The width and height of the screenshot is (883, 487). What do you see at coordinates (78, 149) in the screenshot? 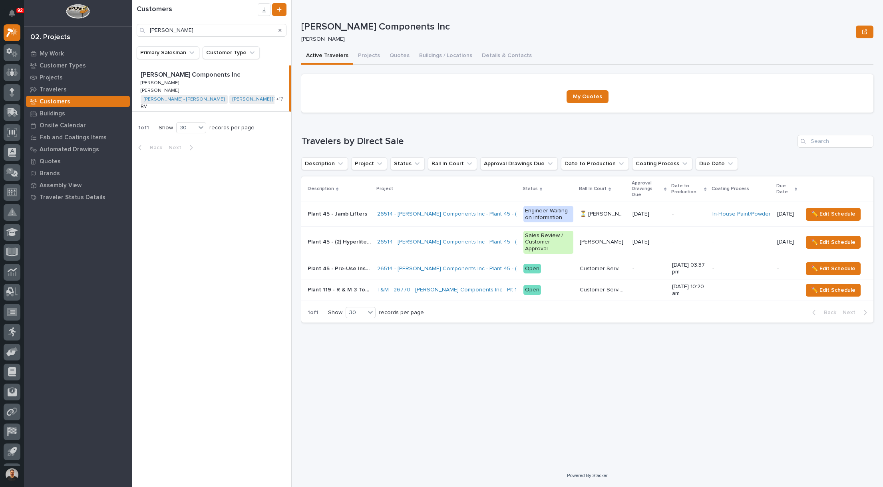
I see `a: Automated Drawings` at bounding box center [78, 149].